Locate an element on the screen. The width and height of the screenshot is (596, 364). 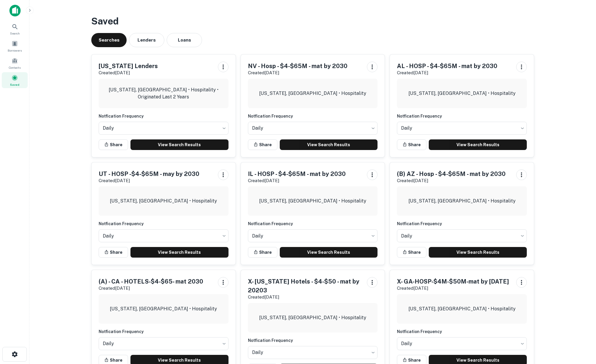
h5: (B) AZ - Hosp - $4-$65M - mat by 2030 is located at coordinates (451, 174).